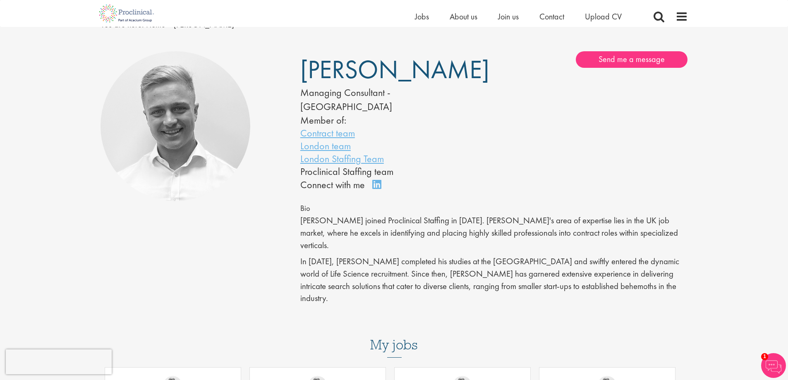  What do you see at coordinates (342, 158) in the screenshot?
I see `a: London Staffing Team` at bounding box center [342, 158].